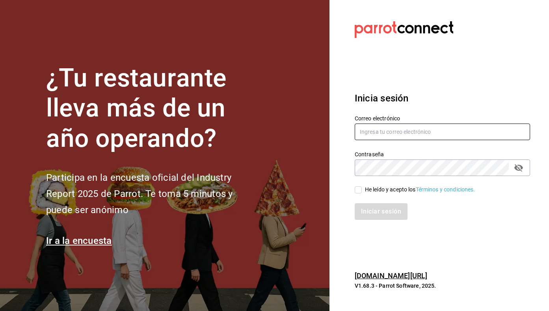 The width and height of the screenshot is (549, 311). Describe the element at coordinates (443, 286) in the screenshot. I see `p: V1.68.3 - Parrot Software, 2025.` at that location.